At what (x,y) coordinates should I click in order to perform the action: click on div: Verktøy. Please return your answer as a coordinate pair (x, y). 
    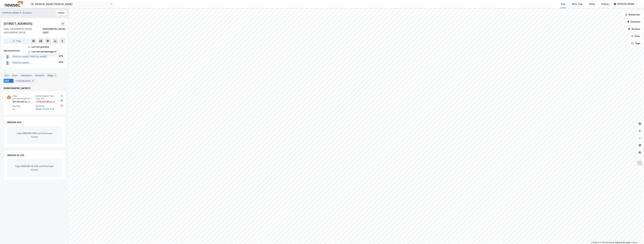
    Looking at the image, I should click on (605, 4).